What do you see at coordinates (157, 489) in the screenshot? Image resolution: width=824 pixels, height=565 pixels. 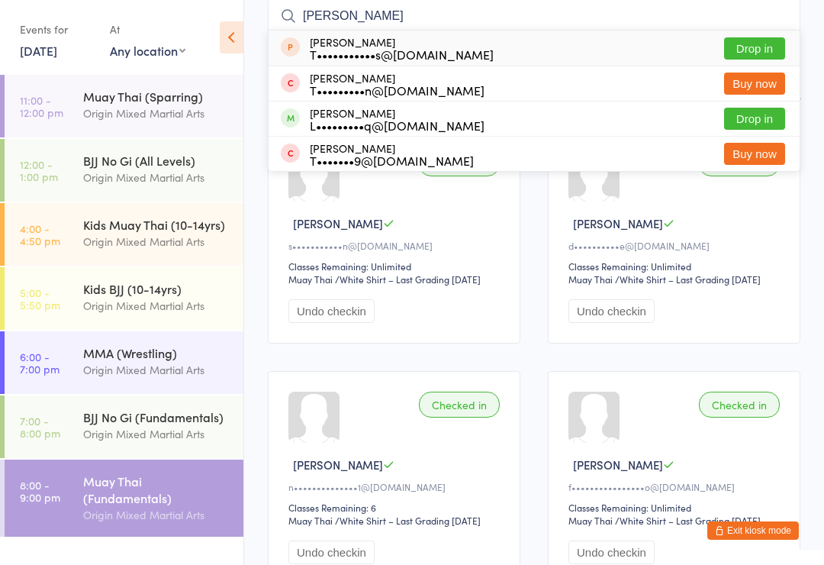 I see `div: Muay Thai (Fundamentals)` at bounding box center [157, 489].